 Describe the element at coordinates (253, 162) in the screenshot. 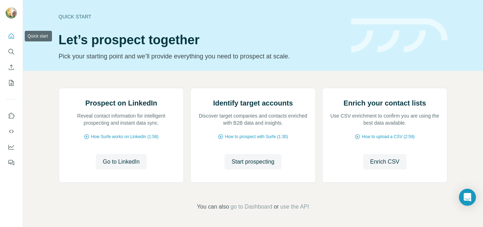

I see `button: Start prospecting` at that location.